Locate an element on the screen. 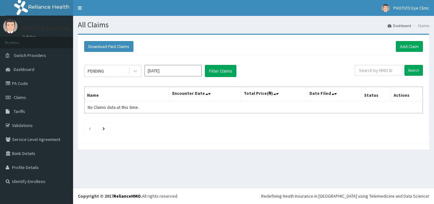  input: Select Month and Year is located at coordinates (173, 71).